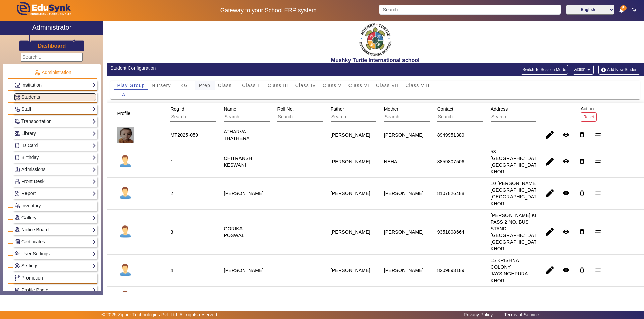 This screenshot has width=644, height=319. Describe the element at coordinates (171, 271) in the screenshot. I see `div: 4` at that location.